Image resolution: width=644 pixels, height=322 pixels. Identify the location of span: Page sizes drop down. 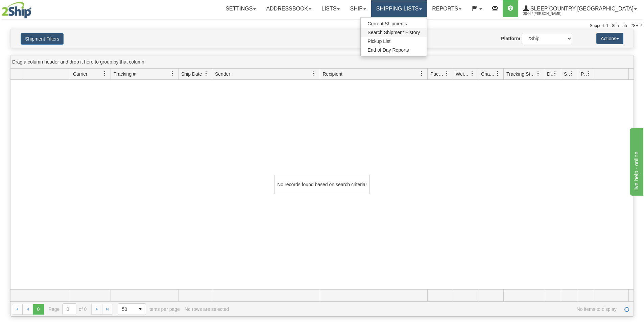
(132, 309).